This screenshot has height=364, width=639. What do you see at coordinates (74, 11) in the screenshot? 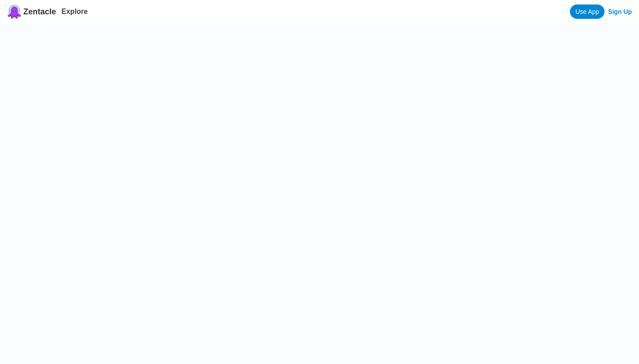
I see `a: Explore` at bounding box center [74, 11].